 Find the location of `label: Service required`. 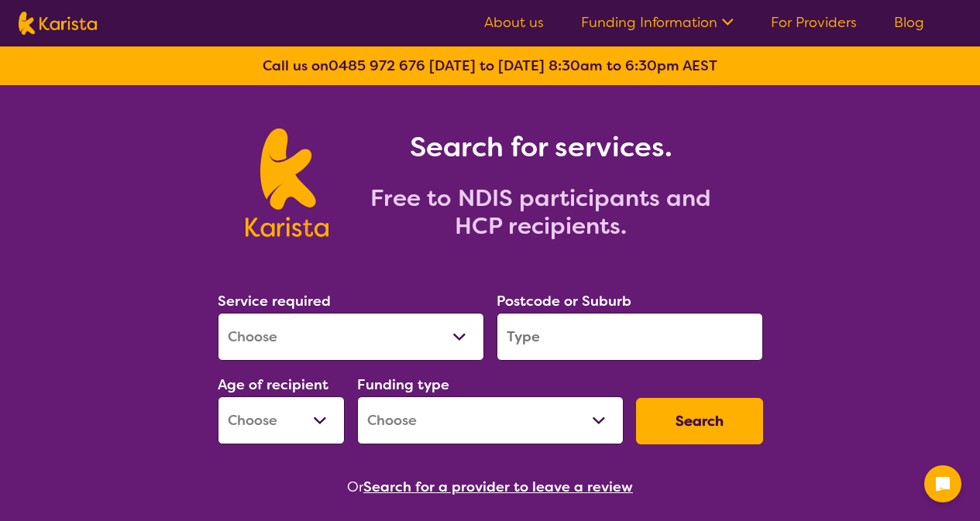

label: Service required is located at coordinates (274, 301).